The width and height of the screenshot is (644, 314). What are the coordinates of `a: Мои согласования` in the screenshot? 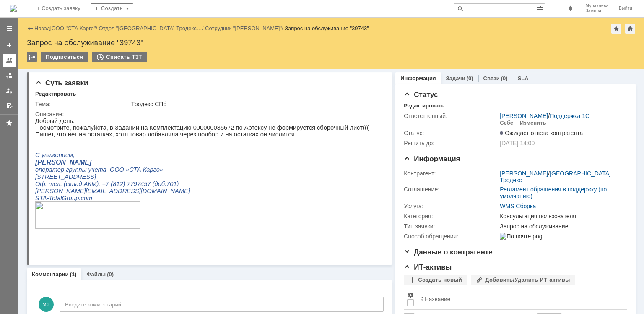 It's located at (9, 106).